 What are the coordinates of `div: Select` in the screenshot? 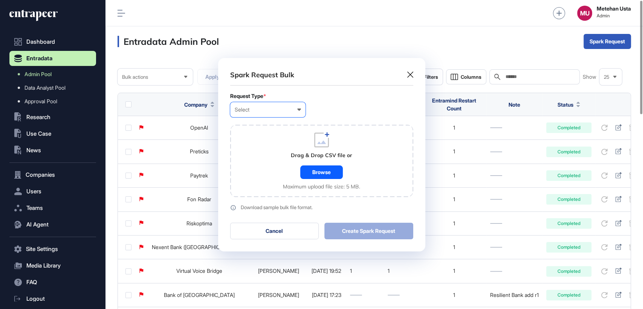 It's located at (268, 110).